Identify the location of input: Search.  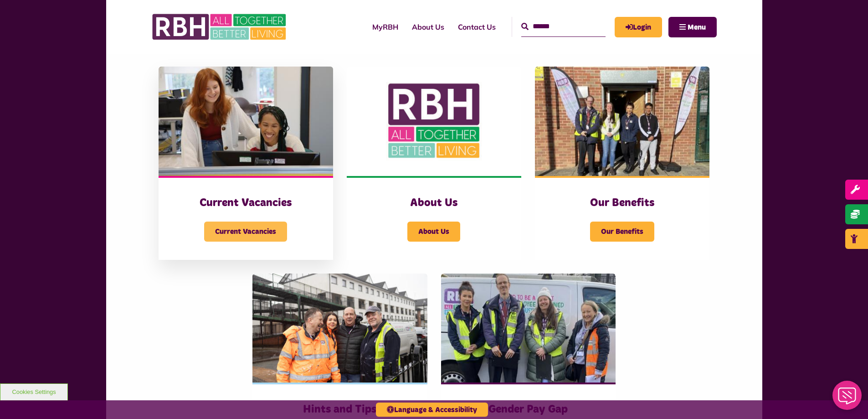
(563, 26).